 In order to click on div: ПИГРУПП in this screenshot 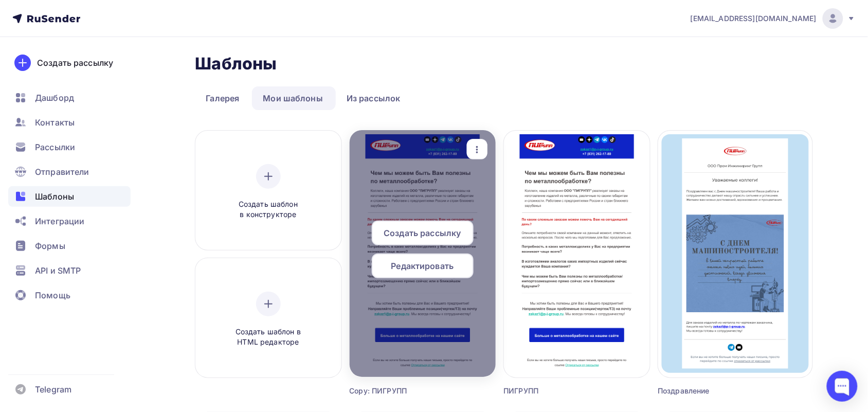, I will do `click(558, 390)`.